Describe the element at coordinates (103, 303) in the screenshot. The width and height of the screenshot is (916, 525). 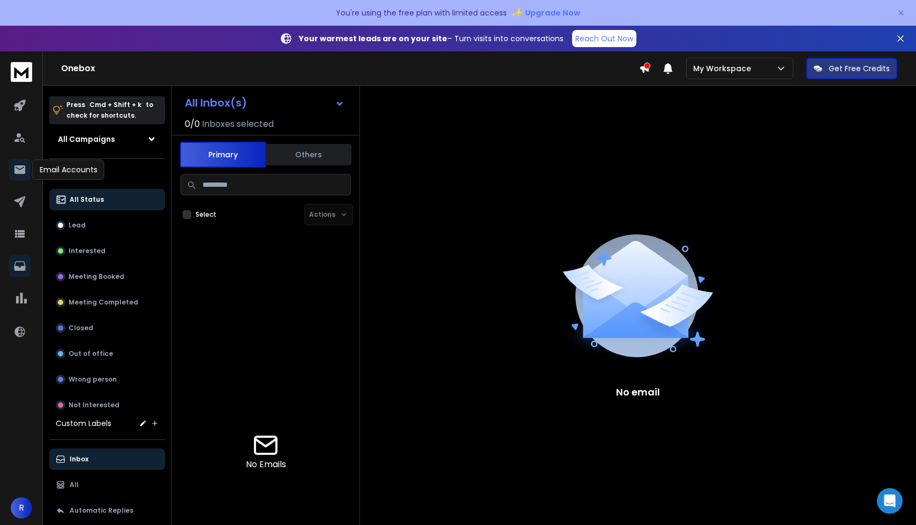
I see `p: Meeting Completed` at that location.